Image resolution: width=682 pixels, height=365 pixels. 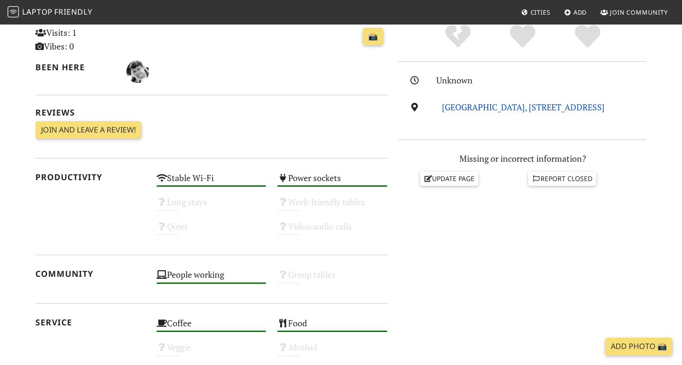 What do you see at coordinates (211, 351) in the screenshot?
I see `div: Veggie` at bounding box center [211, 351].